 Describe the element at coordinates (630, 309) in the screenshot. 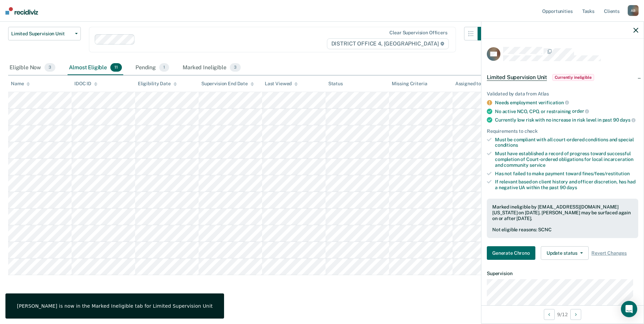

I see `div: Open Intercom Messenger` at that location.